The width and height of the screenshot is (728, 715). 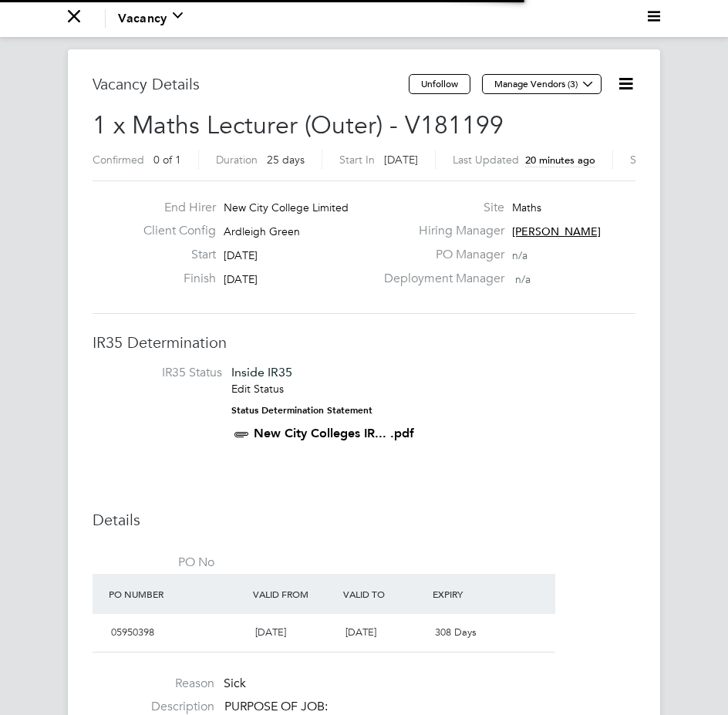 I want to click on span: Sick, so click(x=234, y=683).